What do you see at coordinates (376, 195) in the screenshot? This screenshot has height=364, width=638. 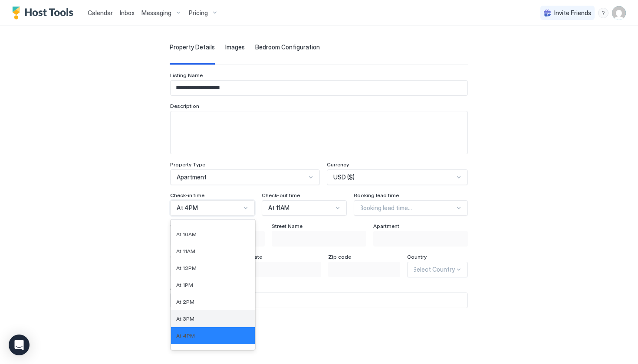 I see `span: Booking lead time` at bounding box center [376, 195].